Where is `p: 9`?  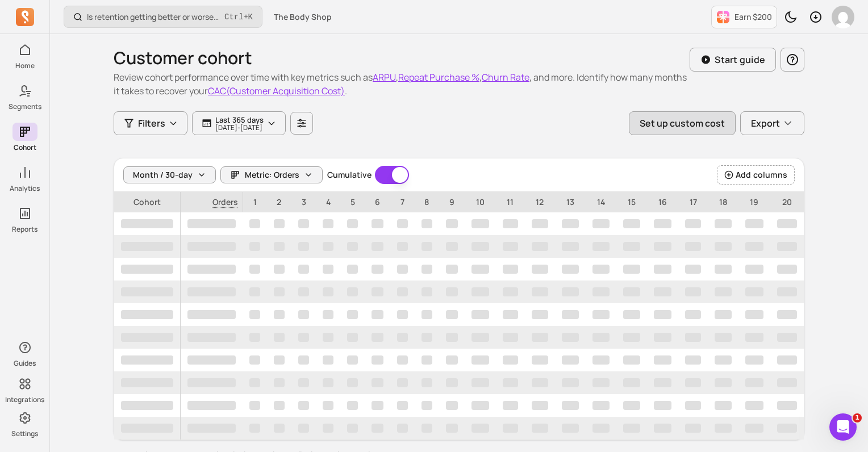
p: 9 is located at coordinates (452, 202).